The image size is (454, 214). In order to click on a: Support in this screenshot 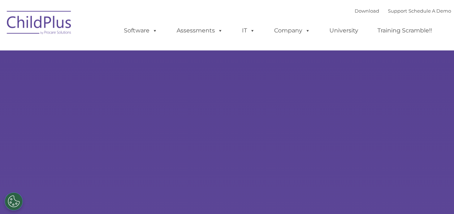, I will do `click(397, 11)`.